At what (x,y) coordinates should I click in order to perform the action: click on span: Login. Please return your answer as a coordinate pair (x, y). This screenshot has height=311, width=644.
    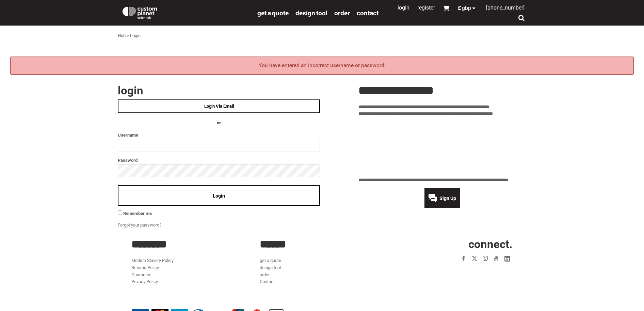
    Looking at the image, I should click on (219, 196).